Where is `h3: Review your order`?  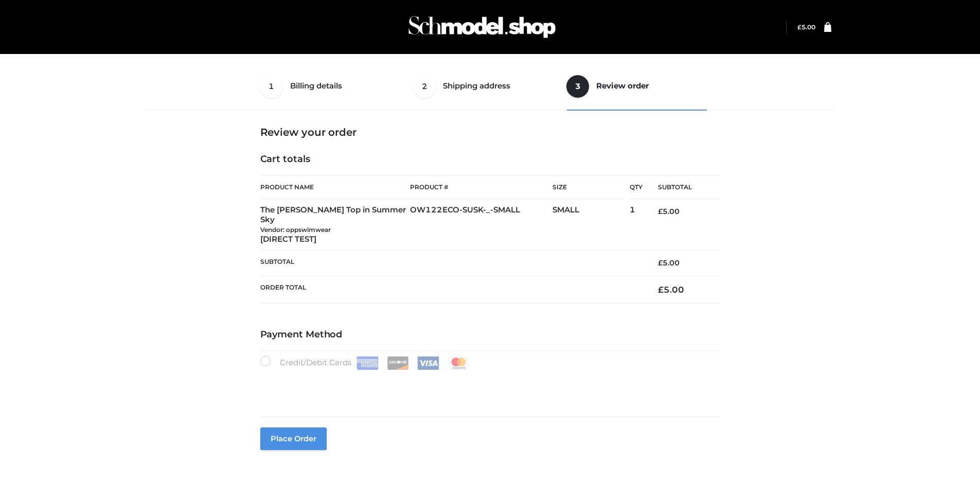
h3: Review your order is located at coordinates (491, 132).